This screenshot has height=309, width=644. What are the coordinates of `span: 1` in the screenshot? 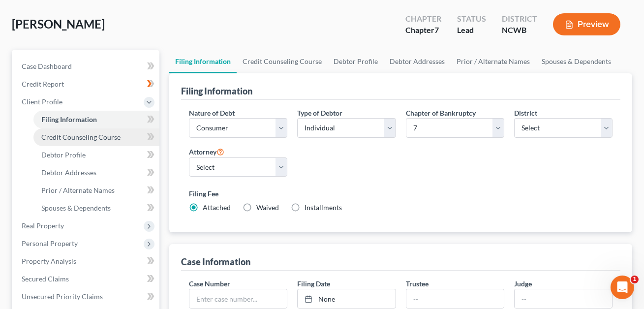 It's located at (635, 280).